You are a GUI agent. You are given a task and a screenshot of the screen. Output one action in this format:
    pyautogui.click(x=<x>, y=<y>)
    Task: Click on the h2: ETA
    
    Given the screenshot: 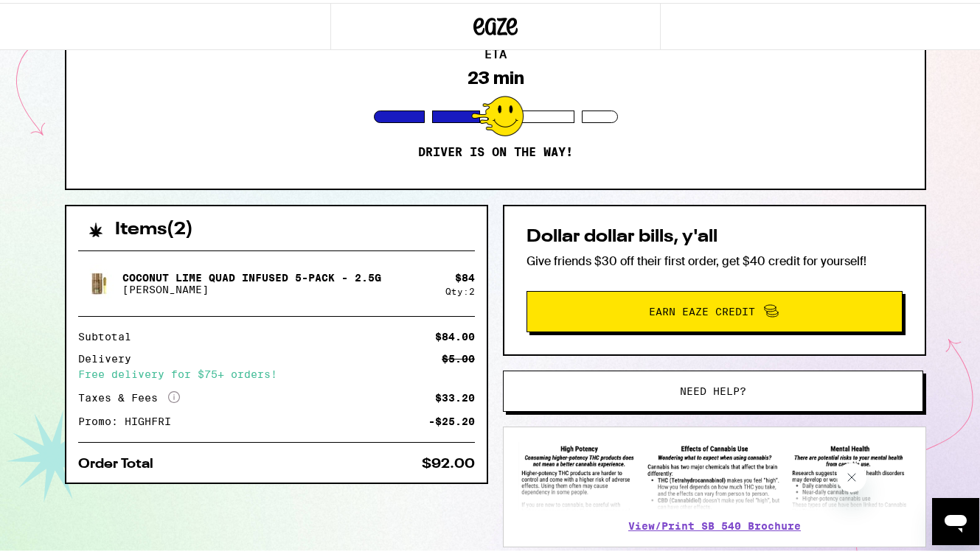 What is the action you would take?
    pyautogui.click(x=495, y=52)
    